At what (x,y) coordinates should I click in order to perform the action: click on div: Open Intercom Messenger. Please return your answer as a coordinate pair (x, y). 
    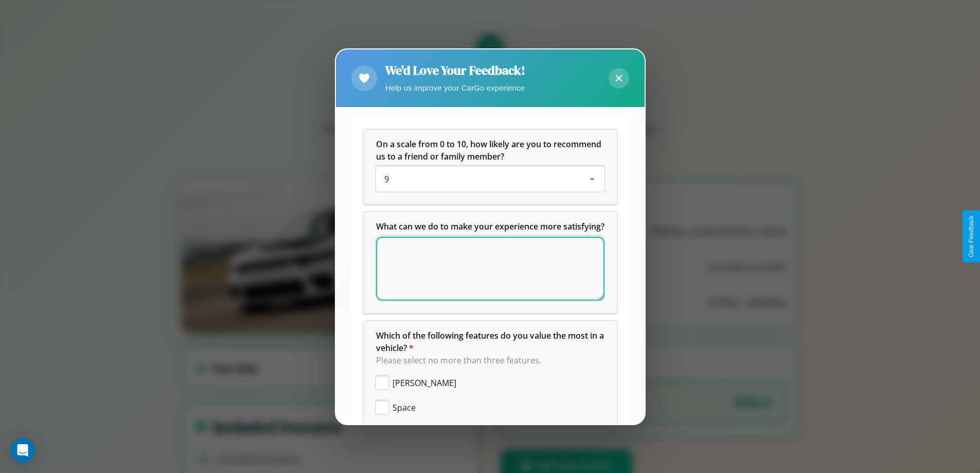
    Looking at the image, I should click on (23, 450).